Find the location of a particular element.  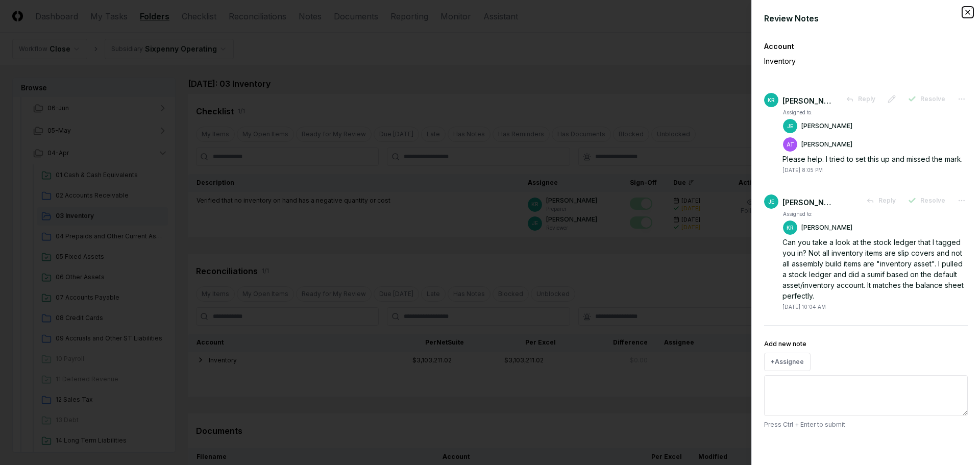

div: Can you take a look at the stock ledger that I tagged you in? Not all inventory items are slip co... is located at coordinates (875, 269).